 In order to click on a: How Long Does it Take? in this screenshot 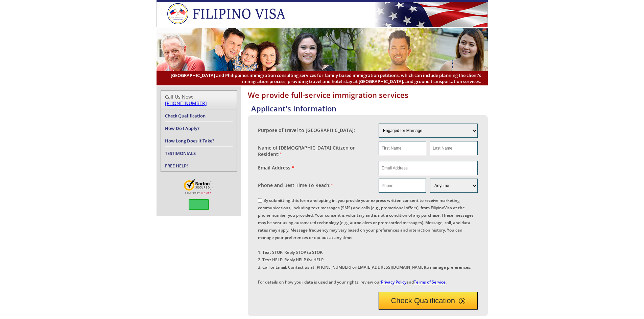, I will do `click(190, 141)`.